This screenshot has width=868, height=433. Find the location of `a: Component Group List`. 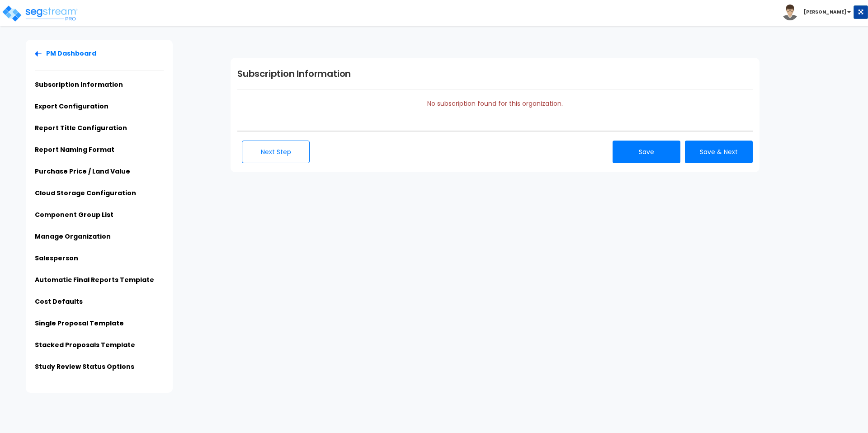

a: Component Group List is located at coordinates (74, 215).